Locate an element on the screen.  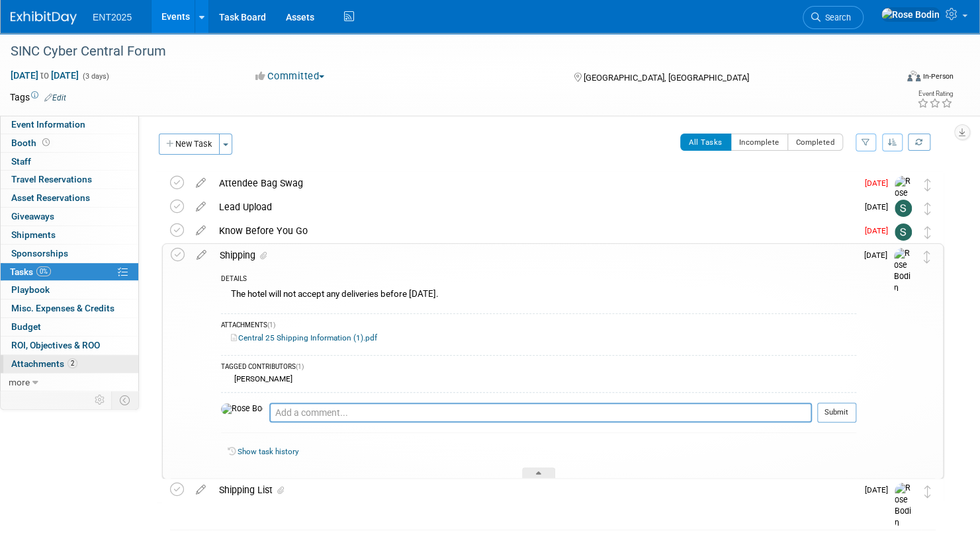
a: Budget is located at coordinates (70, 327).